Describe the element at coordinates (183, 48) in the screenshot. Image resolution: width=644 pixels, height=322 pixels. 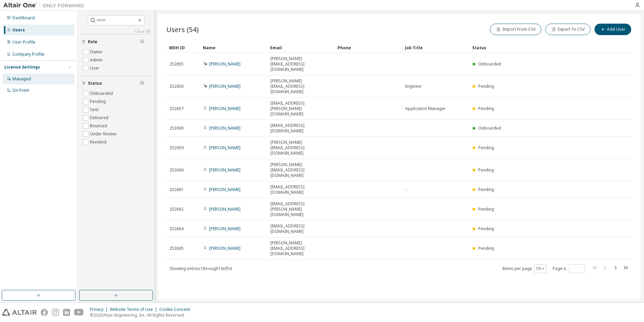
I see `div: MDH ID` at that location.